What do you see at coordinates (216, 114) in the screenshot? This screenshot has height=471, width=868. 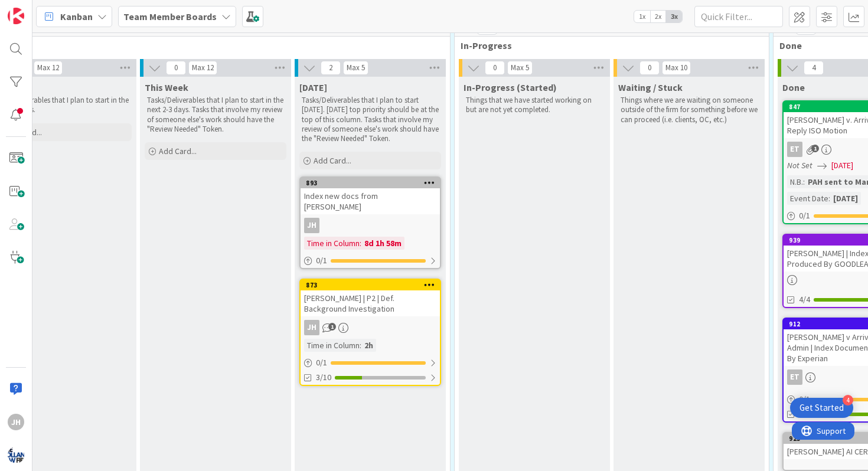 I see `p: Tasks/Deliverables that I plan to start in the next 2-3 days. Tasks that involve my review of som...` at bounding box center [216, 114].